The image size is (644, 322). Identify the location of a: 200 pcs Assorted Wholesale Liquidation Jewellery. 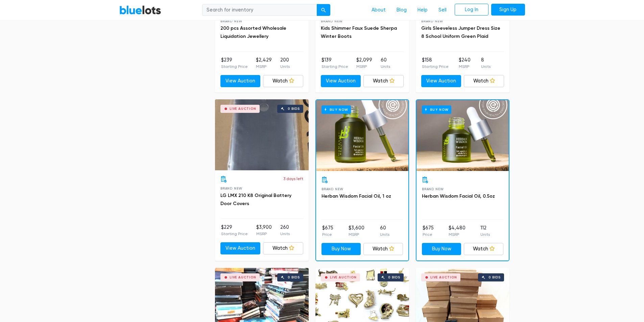
(253, 32).